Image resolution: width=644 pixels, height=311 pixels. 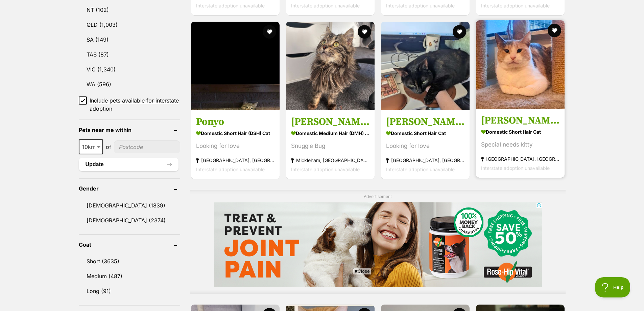 I want to click on a: Long (91), so click(x=130, y=291).